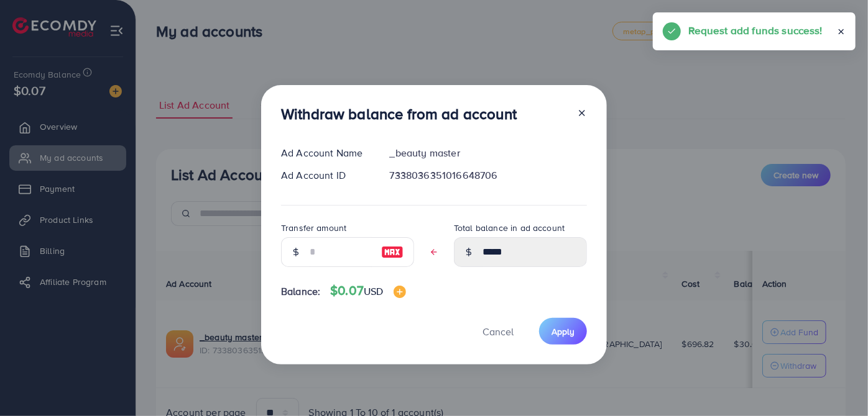 Image resolution: width=868 pixels, height=416 pixels. Describe the element at coordinates (488, 175) in the screenshot. I see `div: 7338036351016648706` at that location.